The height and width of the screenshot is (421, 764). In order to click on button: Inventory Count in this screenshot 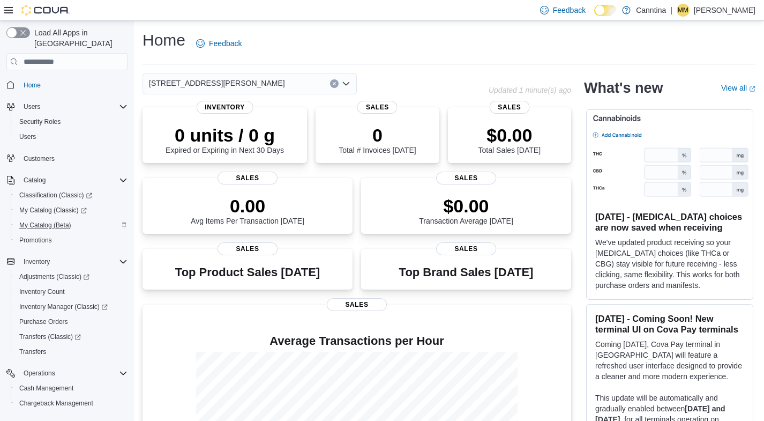, I will do `click(71, 292)`.